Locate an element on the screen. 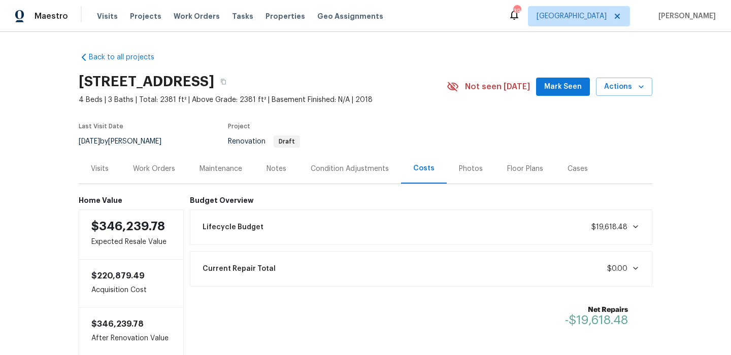 Image resolution: width=731 pixels, height=355 pixels. h6: Budget Overview is located at coordinates (421, 200).